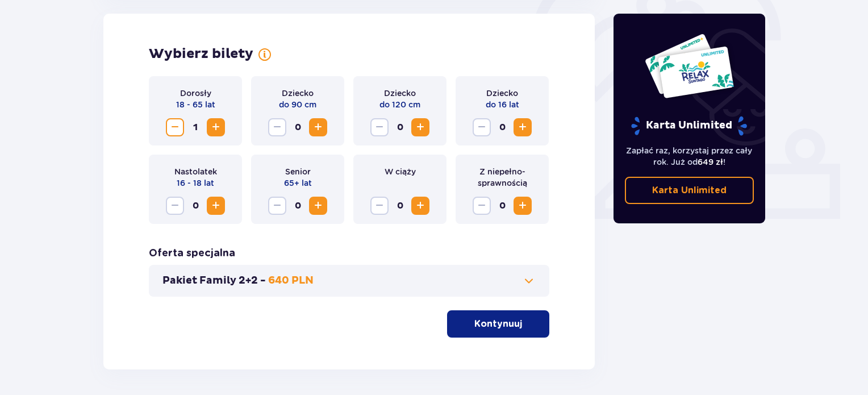  Describe the element at coordinates (298, 183) in the screenshot. I see `p: 65+ lat` at that location.